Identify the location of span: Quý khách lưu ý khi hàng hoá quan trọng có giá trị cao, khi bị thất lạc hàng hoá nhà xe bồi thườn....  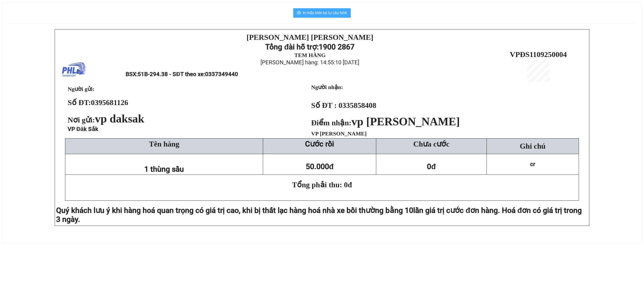
(234, 210).